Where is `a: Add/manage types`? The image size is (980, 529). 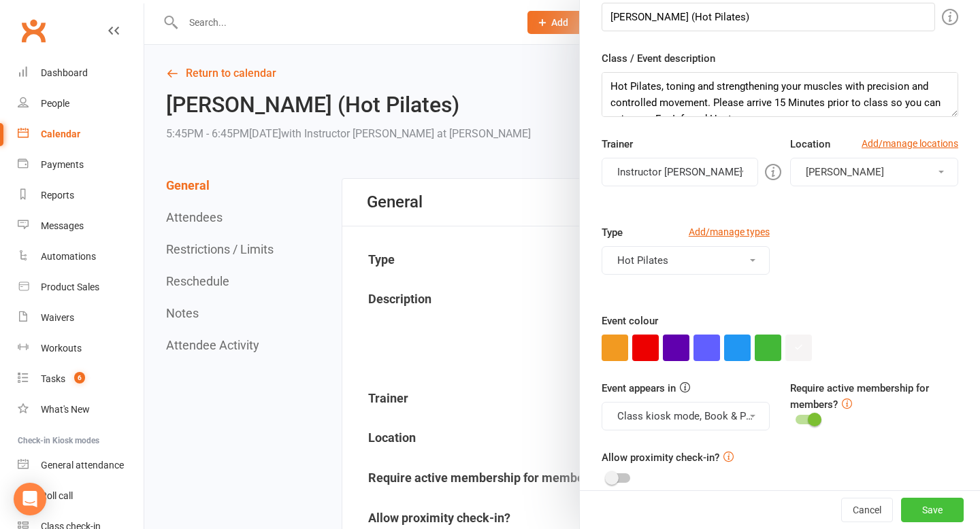 a: Add/manage types is located at coordinates (728, 232).